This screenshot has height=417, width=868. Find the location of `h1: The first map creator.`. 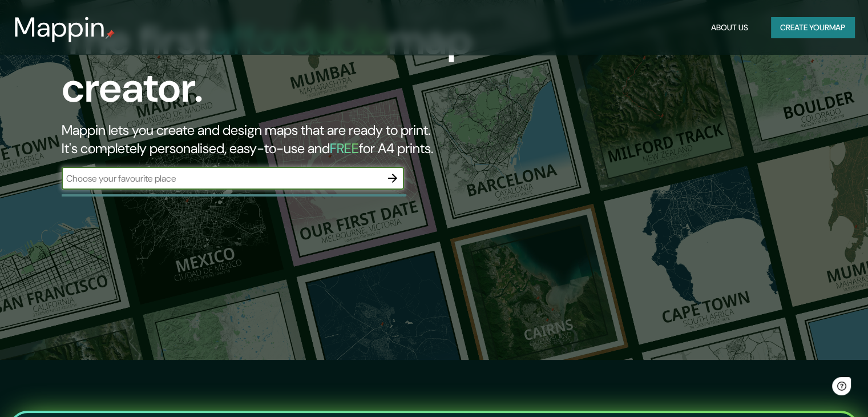

h1: The first map creator. is located at coordinates (279, 69).